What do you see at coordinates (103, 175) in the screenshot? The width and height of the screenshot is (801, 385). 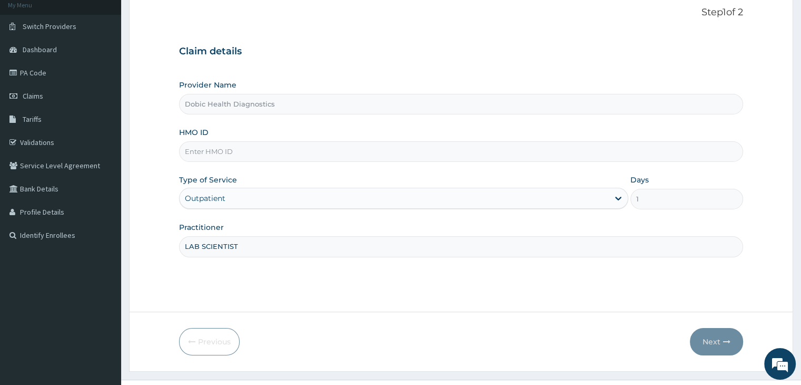 I see `span: We're online!` at bounding box center [103, 175].